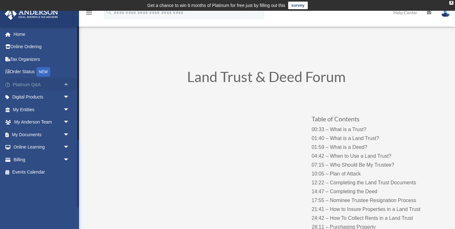  Describe the element at coordinates (298, 5) in the screenshot. I see `a: survey` at that location.